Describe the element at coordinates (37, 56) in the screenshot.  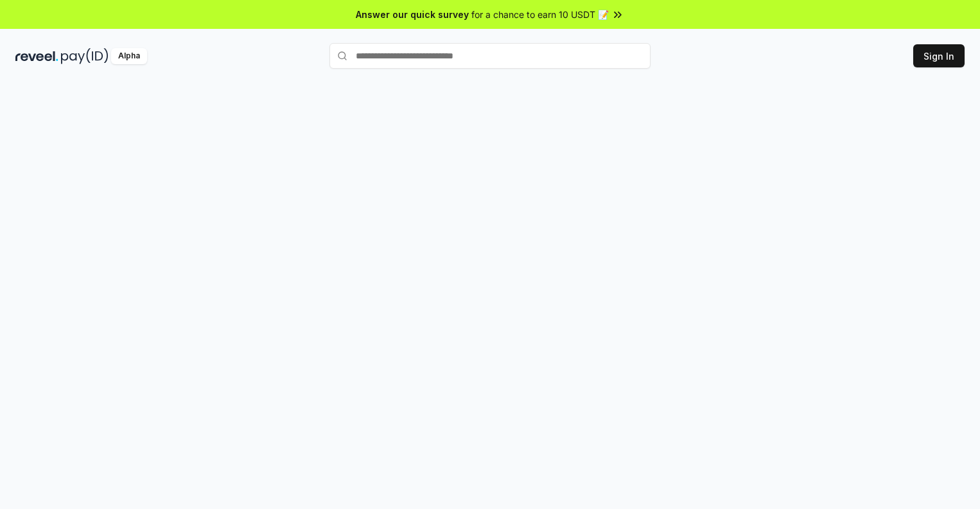
I see `img: reveel_dark` at that location.